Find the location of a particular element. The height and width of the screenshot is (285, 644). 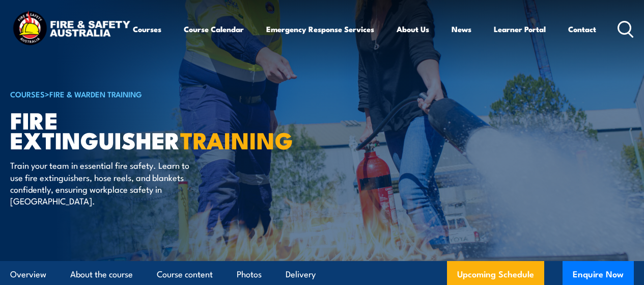

a: News is located at coordinates (461, 29).